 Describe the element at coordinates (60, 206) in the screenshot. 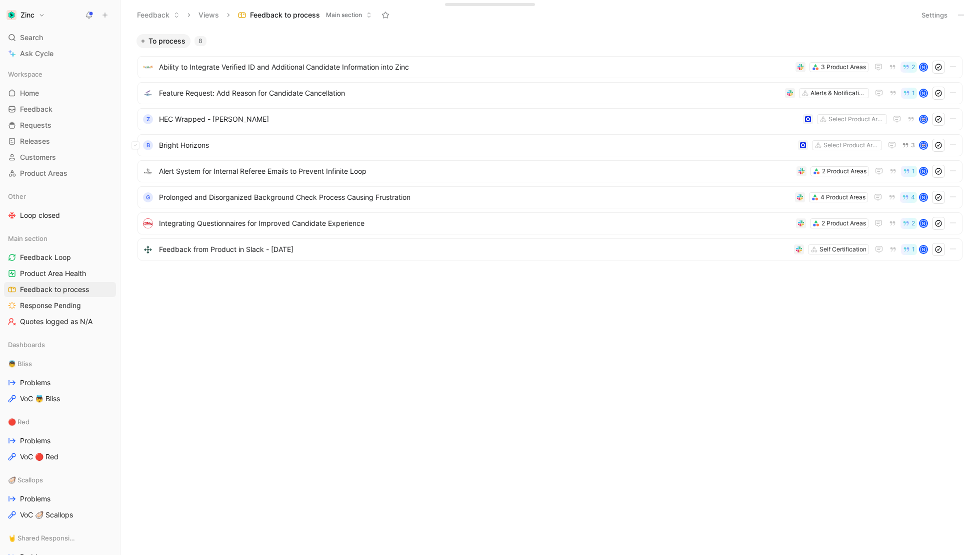

I see `div: OtherLoop closed` at that location.